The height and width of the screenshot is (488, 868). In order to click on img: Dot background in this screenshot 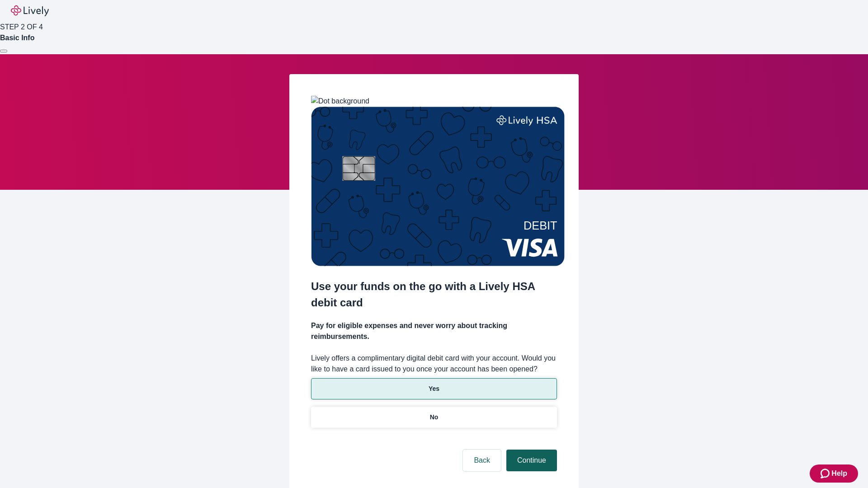, I will do `click(340, 101)`.